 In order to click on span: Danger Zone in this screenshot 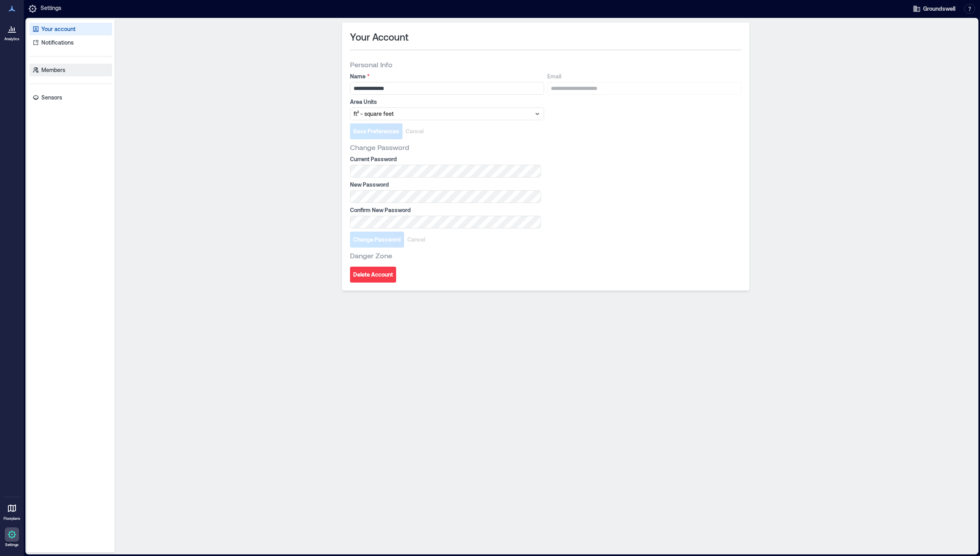, I will do `click(371, 256)`.